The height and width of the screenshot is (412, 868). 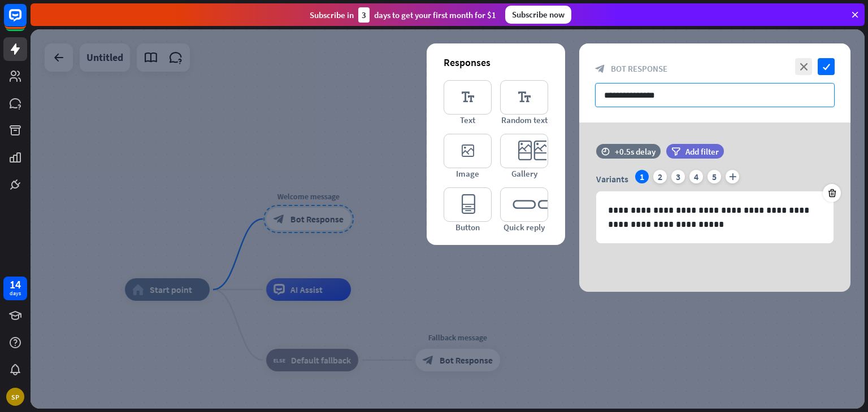 I want to click on button: Open LiveChat chat widget, so click(x=26, y=22).